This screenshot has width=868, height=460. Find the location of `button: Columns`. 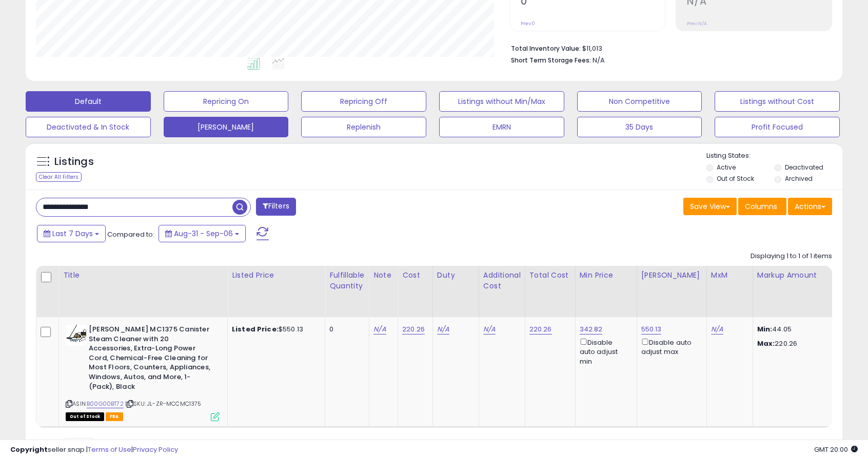

button: Columns is located at coordinates (762, 207).